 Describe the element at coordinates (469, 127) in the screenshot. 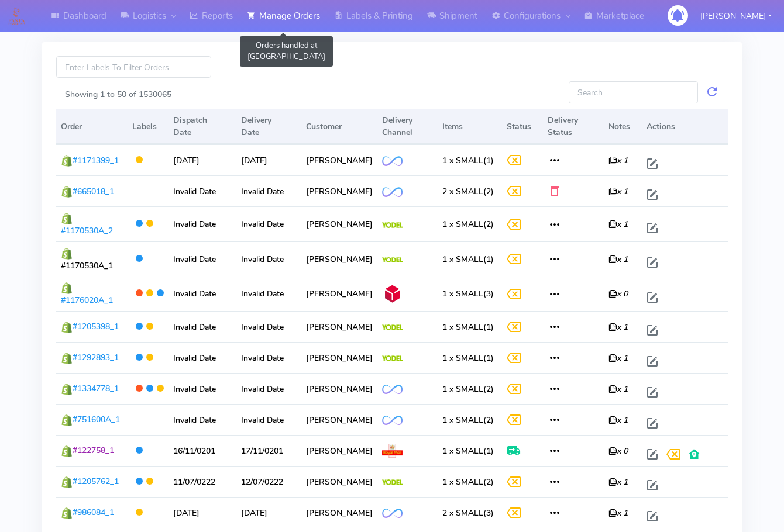

I see `th: Items` at that location.